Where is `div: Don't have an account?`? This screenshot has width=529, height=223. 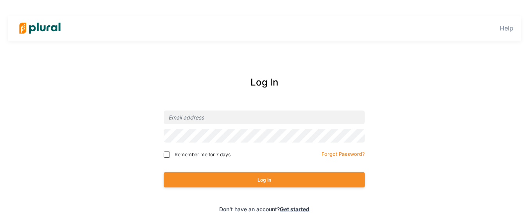
div: Don't have an account? is located at coordinates (265, 209).